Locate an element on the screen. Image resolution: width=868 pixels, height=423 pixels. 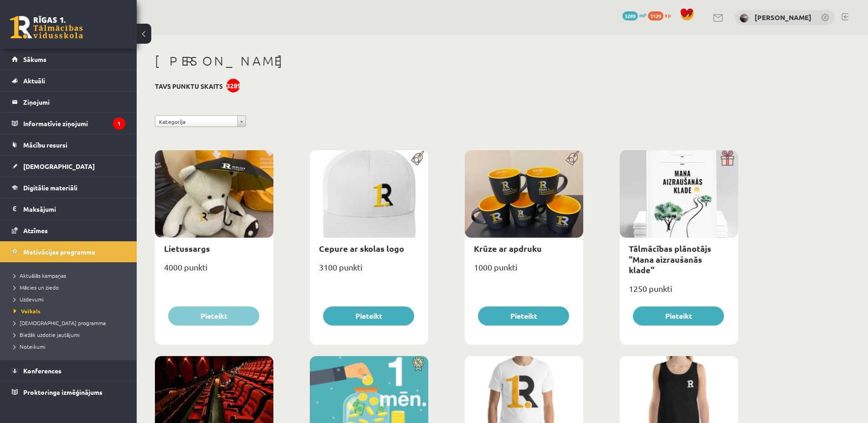
img: Dāvana ar pārsteigumu is located at coordinates (728, 158).